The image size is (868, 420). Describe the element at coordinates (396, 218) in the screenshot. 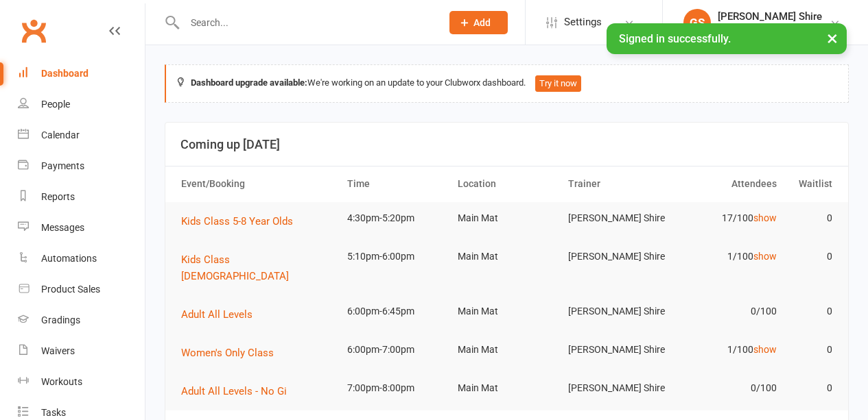

I see `td: 4:30pm-5:20pm` at that location.